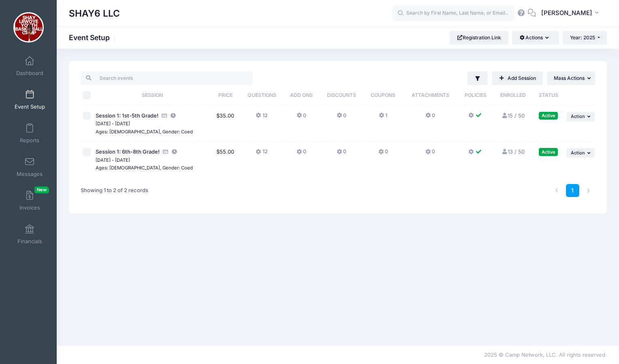 The image size is (619, 364). Describe the element at coordinates (30, 174) in the screenshot. I see `span: Messages` at that location.